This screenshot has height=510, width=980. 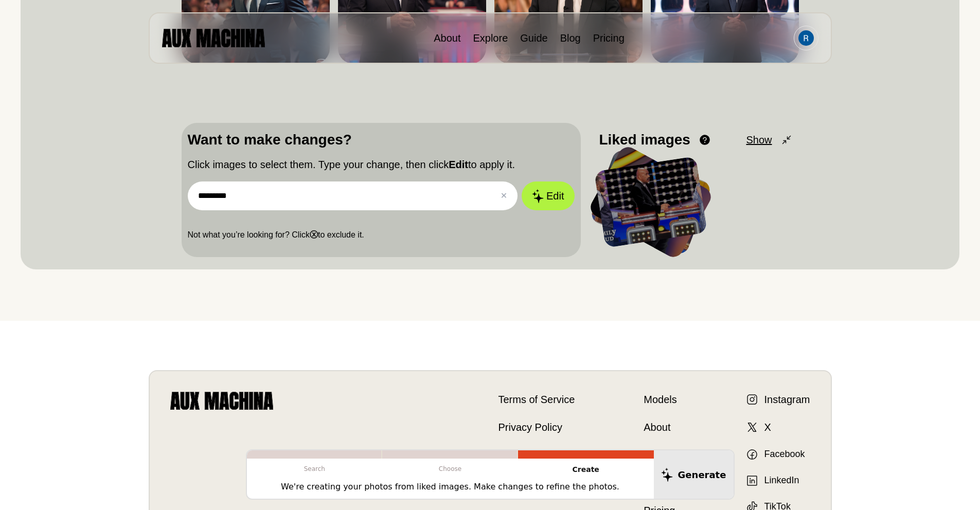 What do you see at coordinates (609, 38) in the screenshot?
I see `a: Pricing` at bounding box center [609, 38].